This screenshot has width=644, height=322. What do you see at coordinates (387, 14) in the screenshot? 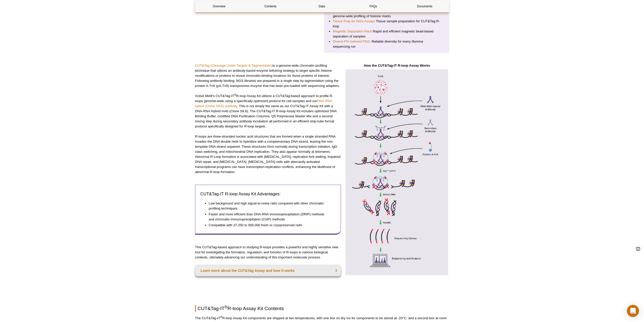
I see `li: : Less variable and higher-throughput genome-wide profiling of histone marks` at bounding box center [387, 14].